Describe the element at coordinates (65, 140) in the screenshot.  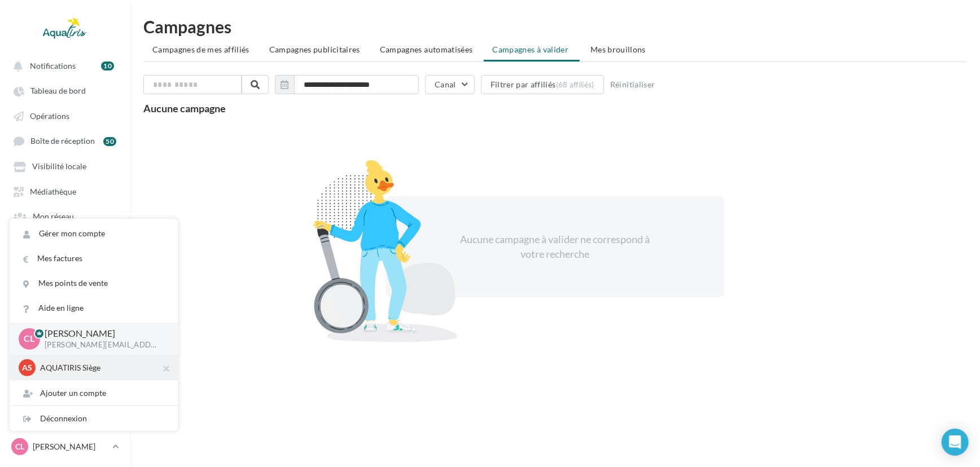
I see `a: Boîte de réception 50` at that location.